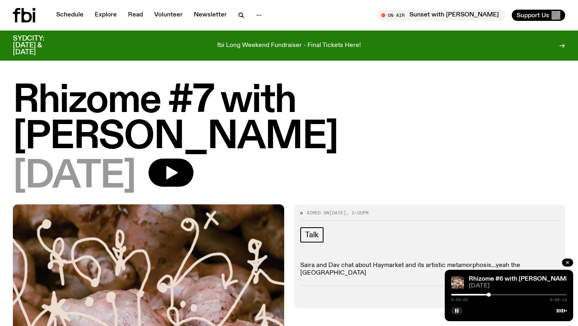 The image size is (578, 326). What do you see at coordinates (318, 213) in the screenshot?
I see `span: Aired on` at bounding box center [318, 213].